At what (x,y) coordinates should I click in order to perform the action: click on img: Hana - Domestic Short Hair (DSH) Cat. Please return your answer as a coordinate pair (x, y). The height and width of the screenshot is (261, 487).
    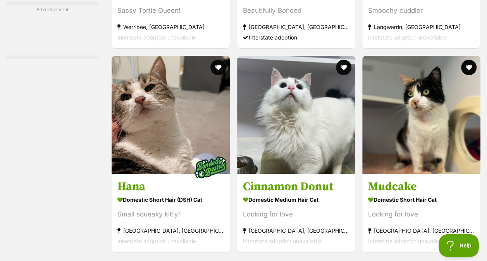
    Looking at the image, I should click on (171, 115).